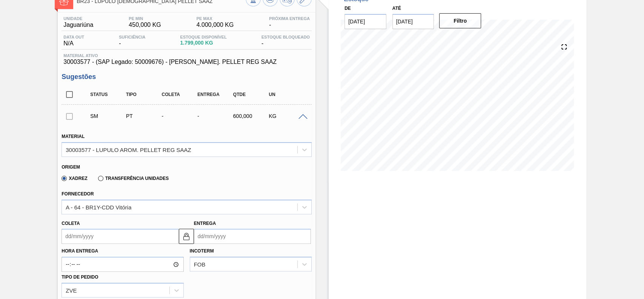 This screenshot has height=299, width=644. Describe the element at coordinates (133, 178) in the screenshot. I see `label: Transferência Unidades` at that location.